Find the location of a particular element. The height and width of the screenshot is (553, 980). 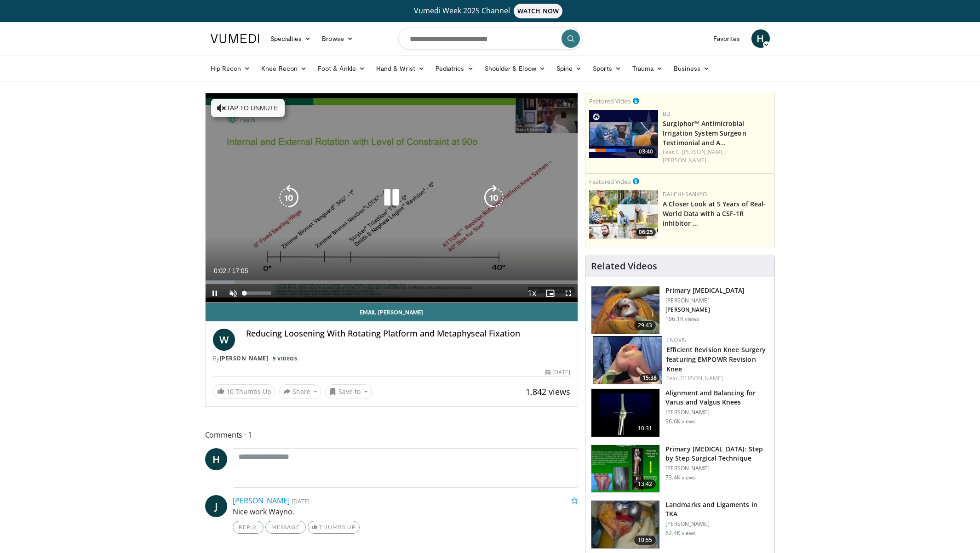

button: Unmute is located at coordinates (233, 293).